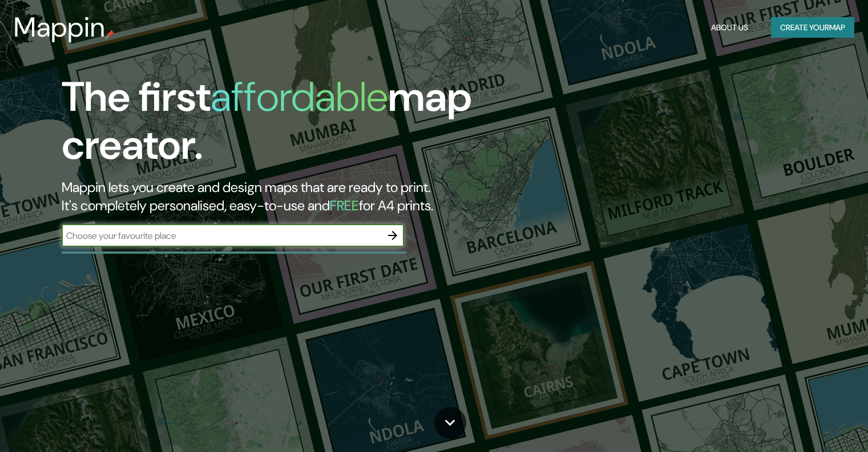 This screenshot has width=868, height=452. What do you see at coordinates (299, 96) in the screenshot?
I see `h1: affordable` at bounding box center [299, 96].